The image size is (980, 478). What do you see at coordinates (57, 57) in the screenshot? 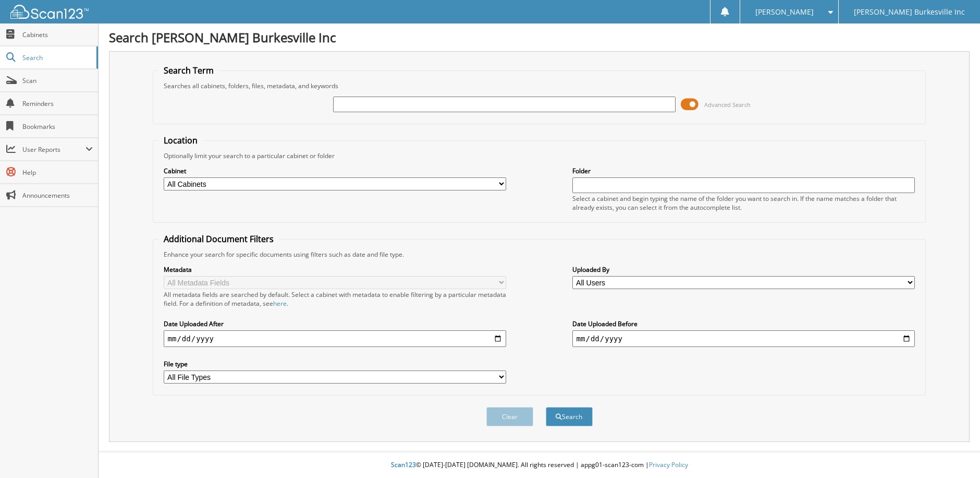
I see `span: Search` at bounding box center [57, 57].